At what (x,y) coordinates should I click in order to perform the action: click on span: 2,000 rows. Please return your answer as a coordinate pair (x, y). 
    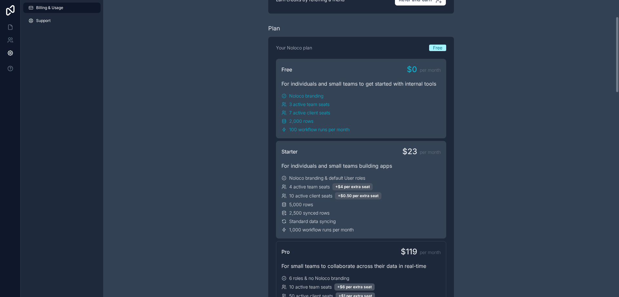
    Looking at the image, I should click on (301, 121).